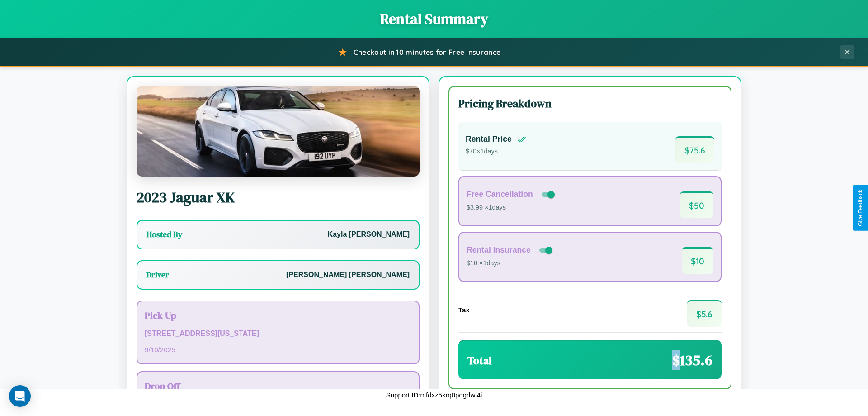  What do you see at coordinates (692, 360) in the screenshot?
I see `span: $ 135.6` at bounding box center [692, 360].